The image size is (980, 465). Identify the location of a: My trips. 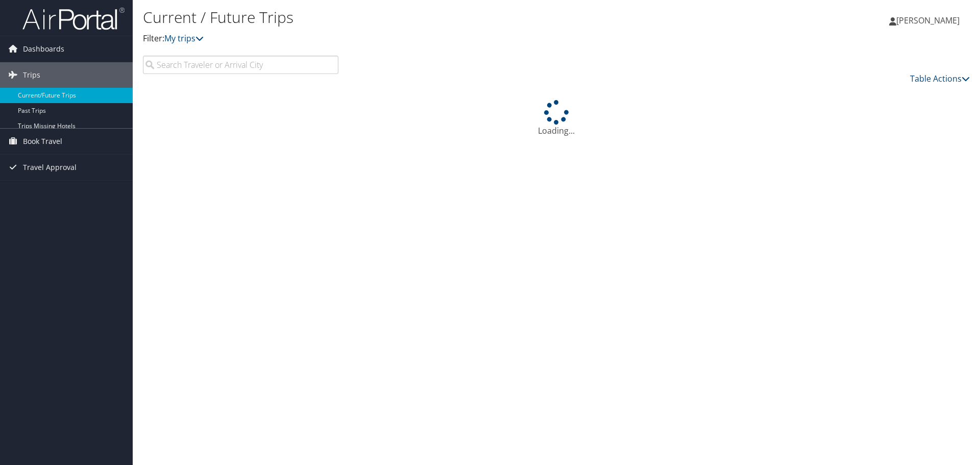
(184, 38).